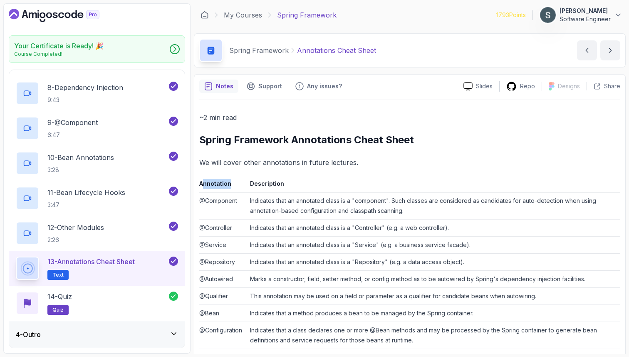 The width and height of the screenshot is (629, 357). I want to click on p: 10 - Bean Annotations, so click(81, 157).